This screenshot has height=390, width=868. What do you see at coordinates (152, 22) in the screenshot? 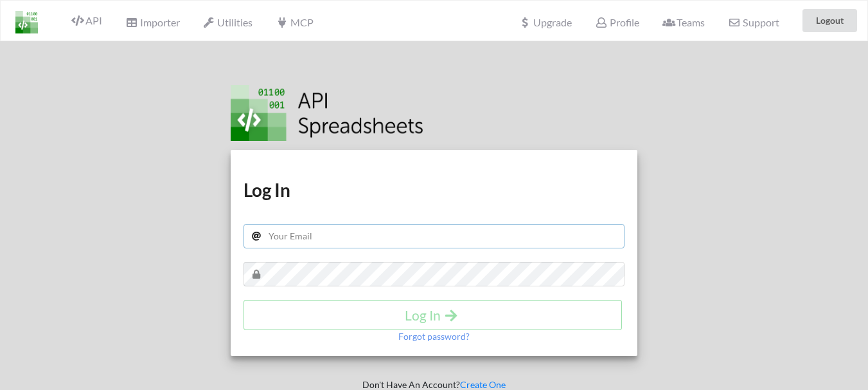
I see `span: Importer` at bounding box center [152, 22].